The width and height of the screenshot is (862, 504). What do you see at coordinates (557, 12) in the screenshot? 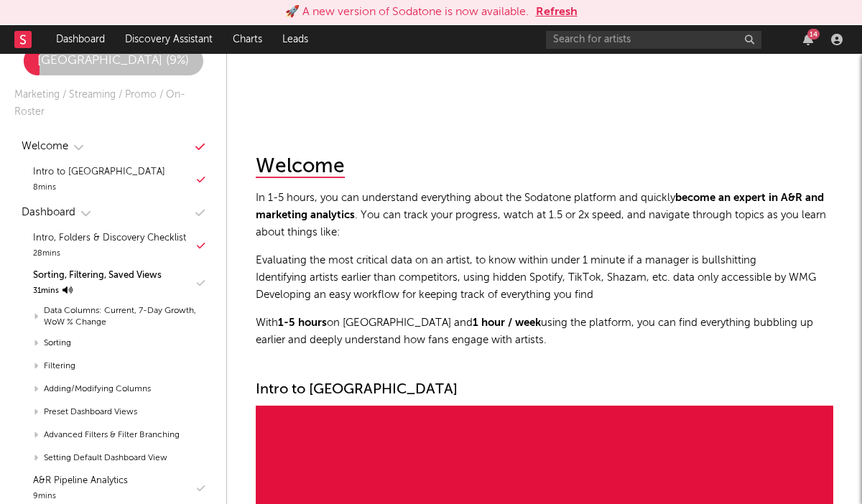
I see `button: Refresh` at bounding box center [557, 12].